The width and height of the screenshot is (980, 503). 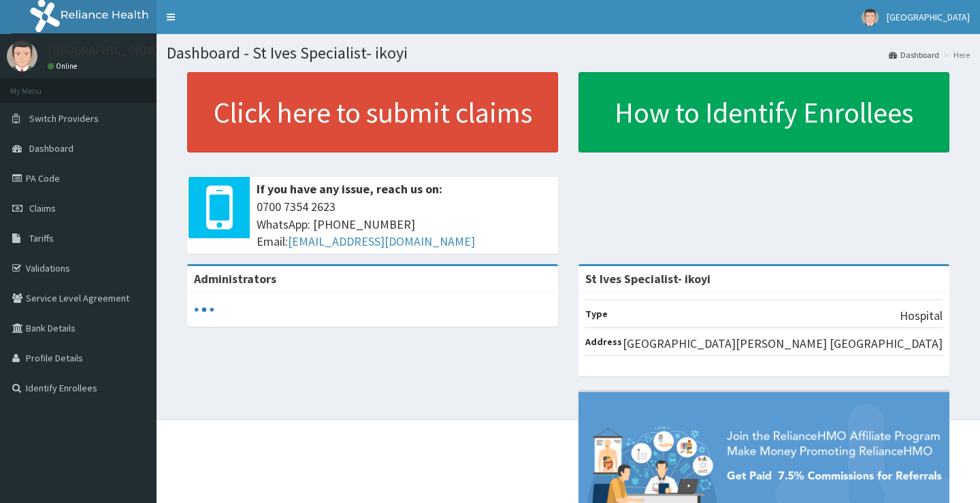 What do you see at coordinates (349, 189) in the screenshot?
I see `b: If you have any issue, reach us on:` at bounding box center [349, 189].